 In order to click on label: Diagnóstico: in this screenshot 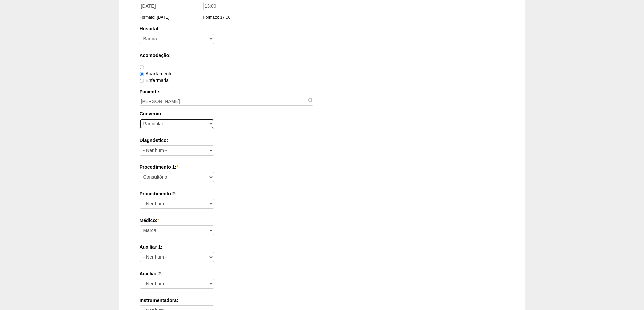, I will do `click(322, 141)`.